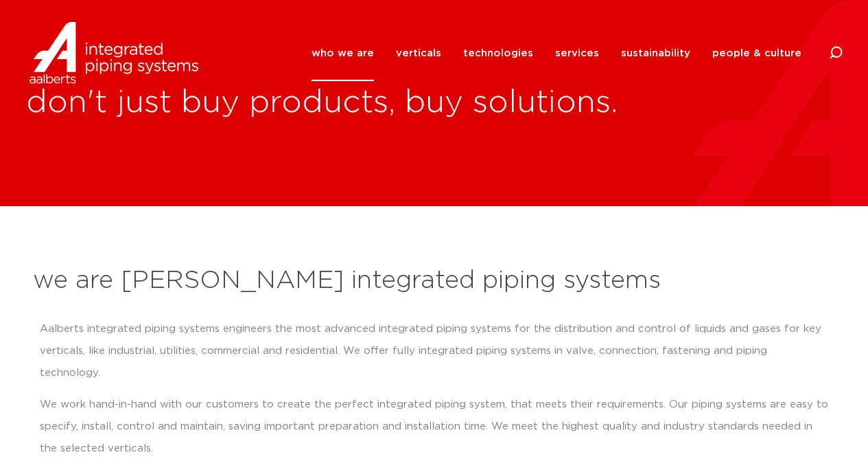  What do you see at coordinates (499, 53) in the screenshot?
I see `a: technologies` at bounding box center [499, 53].